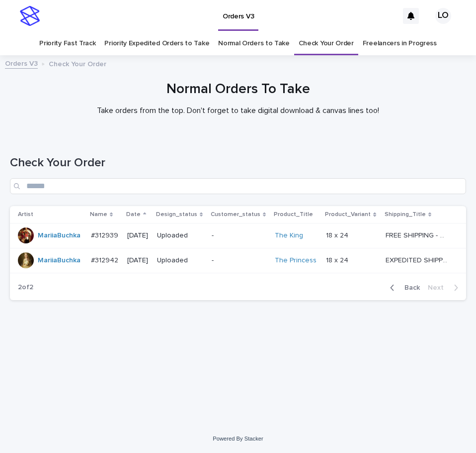  Describe the element at coordinates (296, 260) in the screenshot. I see `a: The Princess` at that location.